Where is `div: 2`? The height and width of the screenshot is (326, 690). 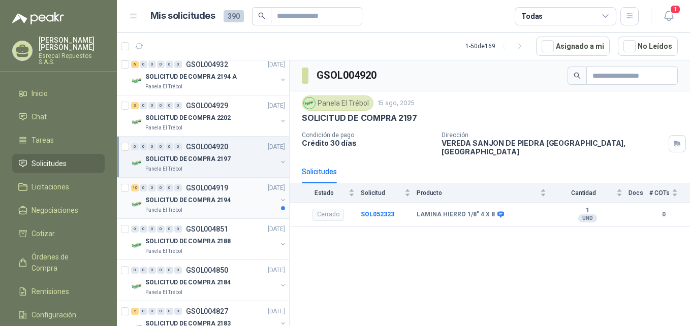
div: 2 is located at coordinates (135, 312).